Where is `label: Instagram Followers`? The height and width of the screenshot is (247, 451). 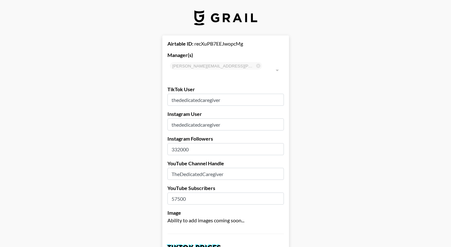
label: Instagram Followers is located at coordinates (226, 139).